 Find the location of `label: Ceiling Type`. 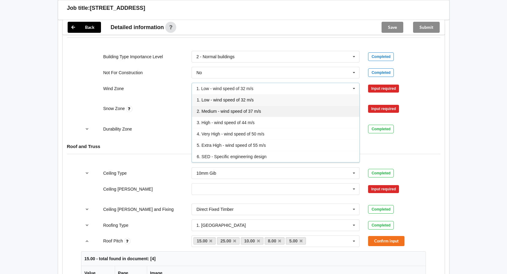

label: Ceiling Type is located at coordinates (115, 173).